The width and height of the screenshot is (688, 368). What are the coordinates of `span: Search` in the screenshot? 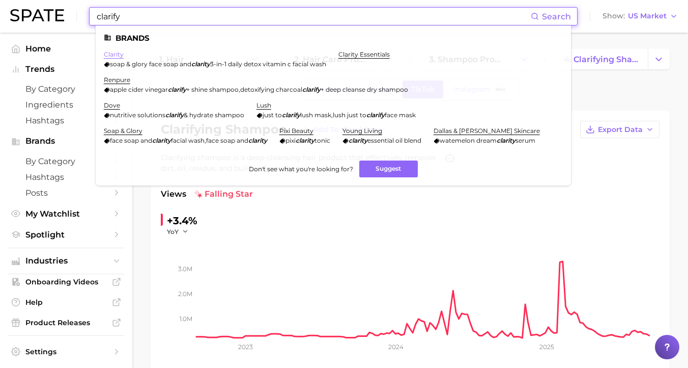 It's located at (556, 16).